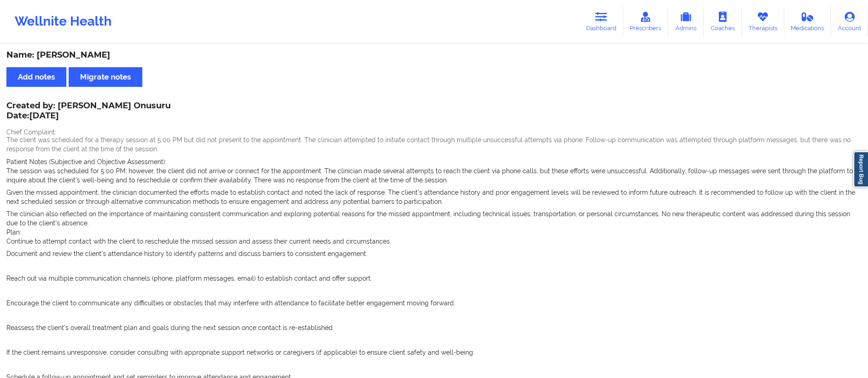 This screenshot has height=378, width=868. What do you see at coordinates (602, 22) in the screenshot?
I see `a: Dashboard` at bounding box center [602, 22].